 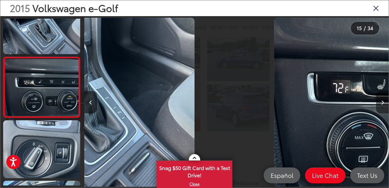 What do you see at coordinates (325, 175) in the screenshot?
I see `a: Live Chat` at bounding box center [325, 175].